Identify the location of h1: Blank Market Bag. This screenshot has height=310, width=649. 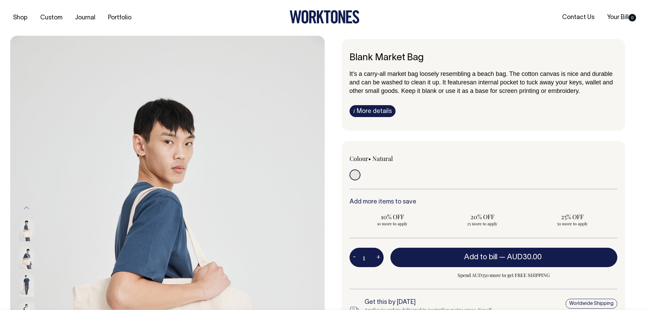
(483, 58).